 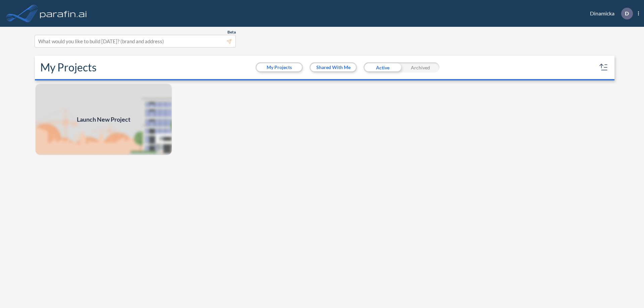 I want to click on p: D, so click(x=627, y=13).